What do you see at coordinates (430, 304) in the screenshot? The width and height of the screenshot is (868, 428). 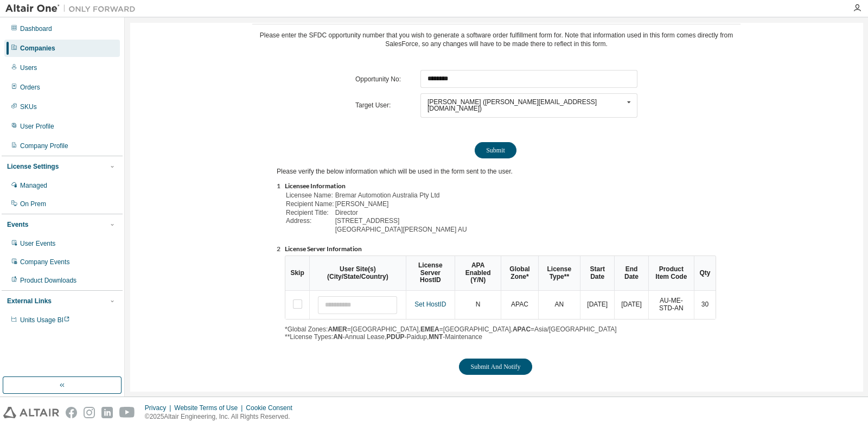 I see `a: Set HostID` at bounding box center [430, 304].